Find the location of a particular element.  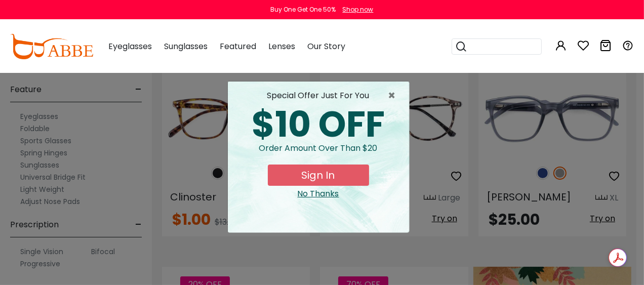

div: special offer just for you is located at coordinates (318, 96).